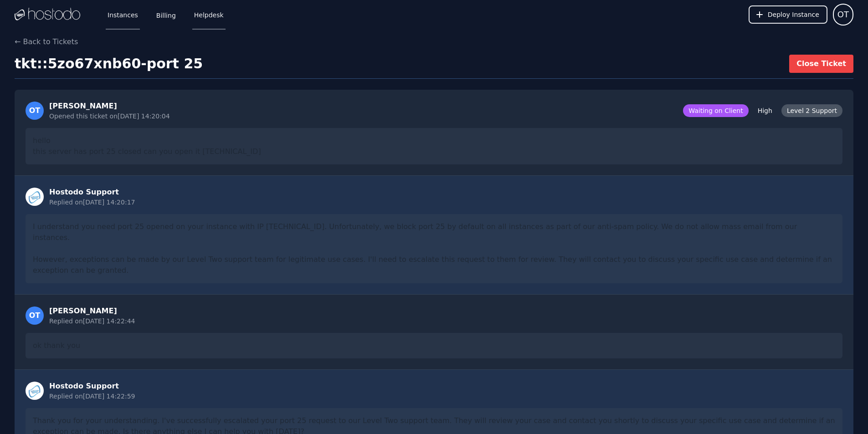 The height and width of the screenshot is (434, 868). Describe the element at coordinates (843, 15) in the screenshot. I see `span: OT` at that location.